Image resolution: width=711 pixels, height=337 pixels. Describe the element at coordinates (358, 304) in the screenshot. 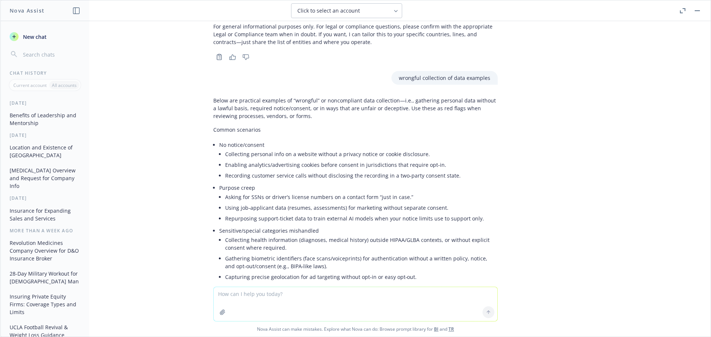

I see `li: Children and teens` at that location.